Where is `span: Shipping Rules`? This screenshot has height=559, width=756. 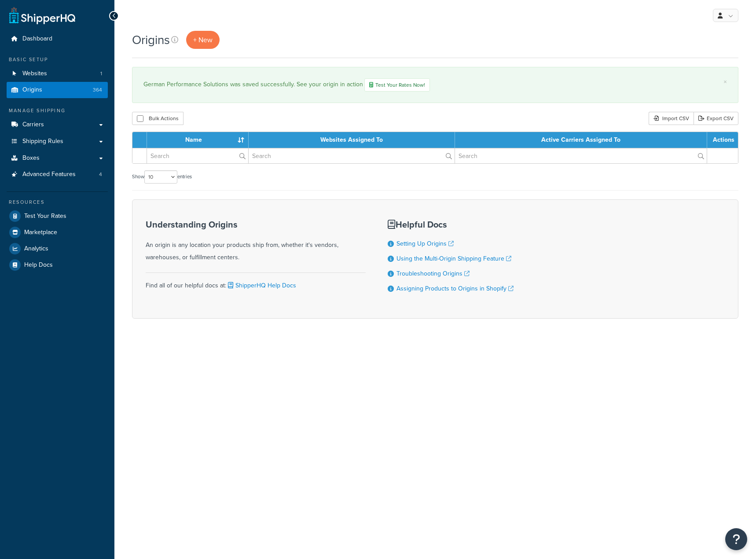
span: Shipping Rules is located at coordinates (43, 142).